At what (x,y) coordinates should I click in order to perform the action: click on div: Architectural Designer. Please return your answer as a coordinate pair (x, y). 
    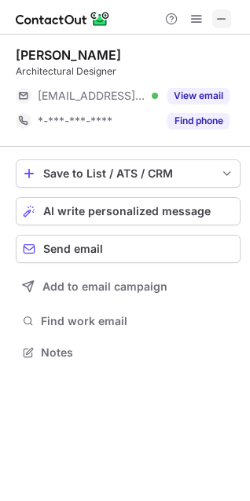
    Looking at the image, I should click on (128, 72).